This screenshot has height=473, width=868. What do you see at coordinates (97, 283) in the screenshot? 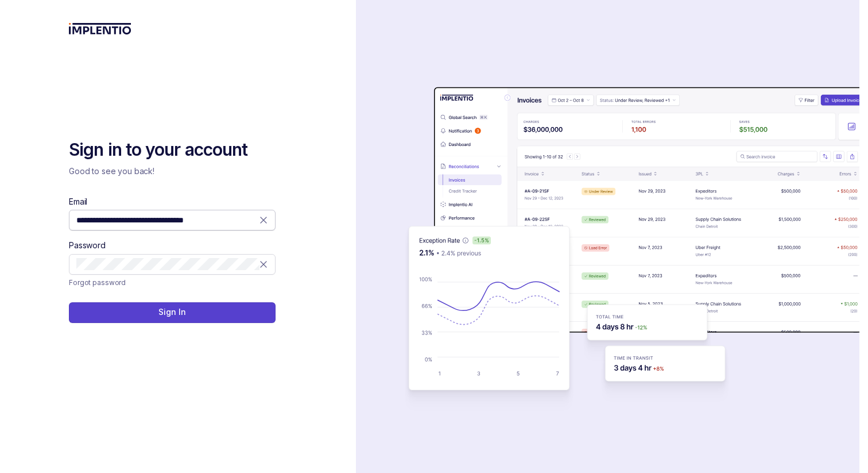
I see `p: Forgot password` at bounding box center [97, 283].